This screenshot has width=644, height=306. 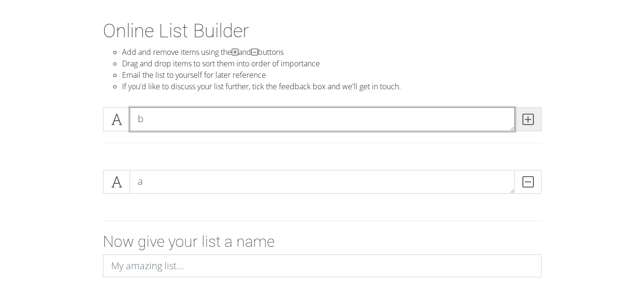 I want to click on h1: Online List Builder, so click(x=322, y=31).